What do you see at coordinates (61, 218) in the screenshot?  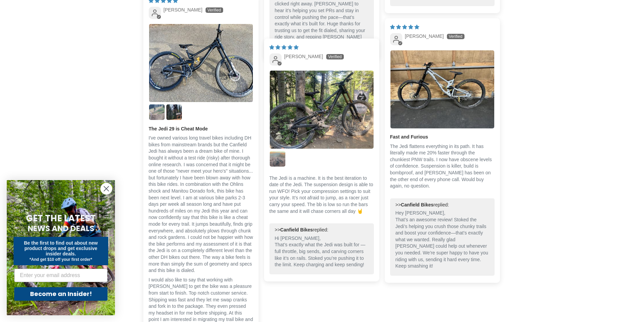 I see `span: GET THE LATEST` at bounding box center [61, 218].